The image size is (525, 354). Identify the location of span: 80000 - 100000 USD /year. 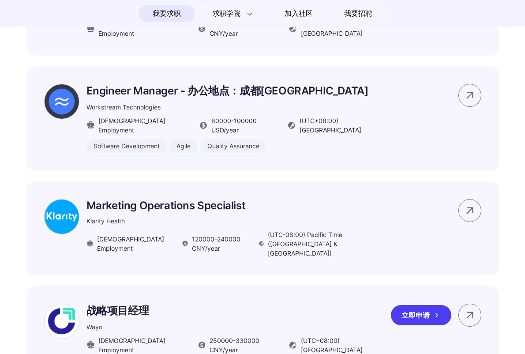
(242, 125).